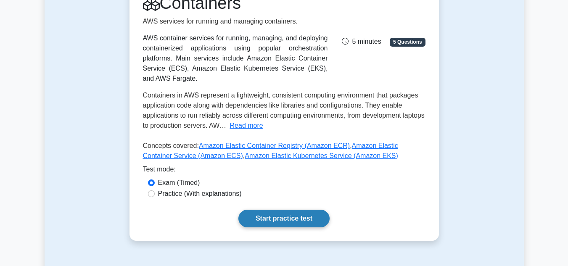 Image resolution: width=568 pixels, height=266 pixels. What do you see at coordinates (200, 194) in the screenshot?
I see `label: Practice (With explanations)` at bounding box center [200, 194].